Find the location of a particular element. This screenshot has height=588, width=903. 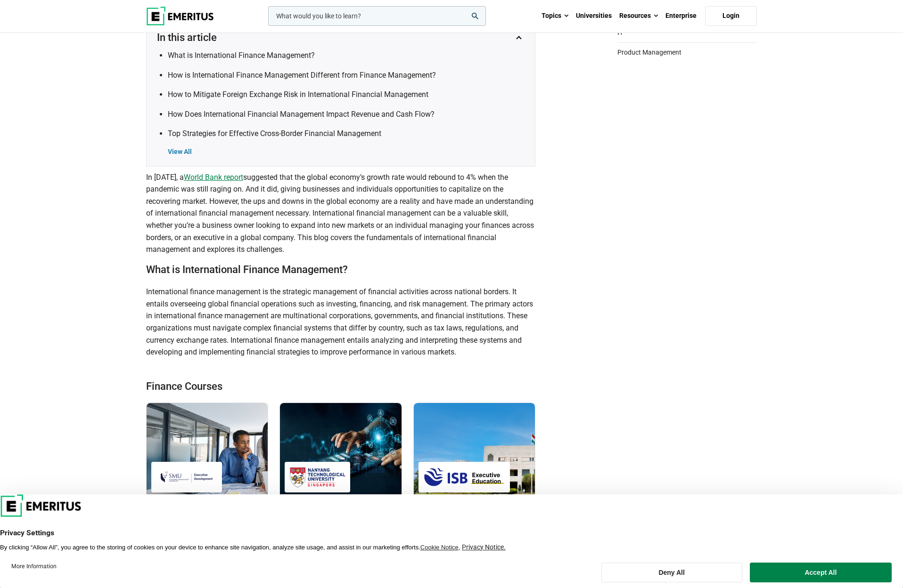

a: Business Management Course by Nanyang Technological University - September 30, 2025 Nanyang Techn... is located at coordinates (340, 487).